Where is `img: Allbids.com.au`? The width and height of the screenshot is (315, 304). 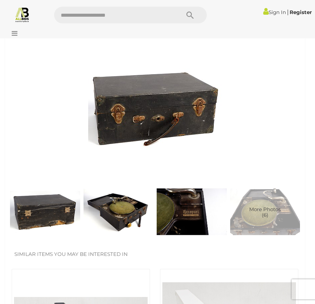
img: Allbids.com.au is located at coordinates (22, 14).